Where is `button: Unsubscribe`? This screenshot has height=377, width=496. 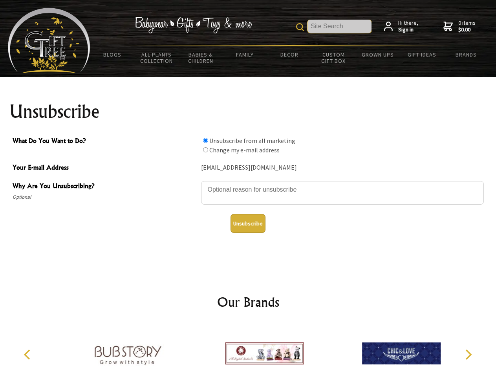
button: Unsubscribe is located at coordinates (248, 223).